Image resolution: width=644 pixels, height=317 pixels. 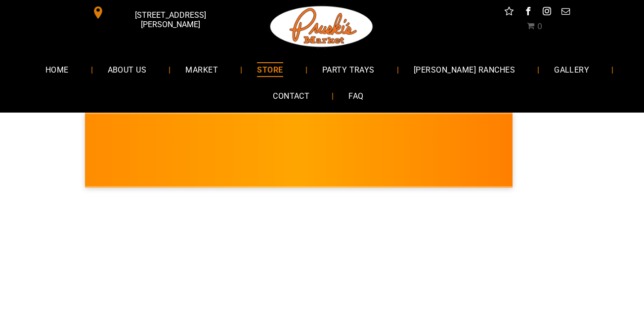 What do you see at coordinates (291, 96) in the screenshot?
I see `a: CONTACT` at bounding box center [291, 96].